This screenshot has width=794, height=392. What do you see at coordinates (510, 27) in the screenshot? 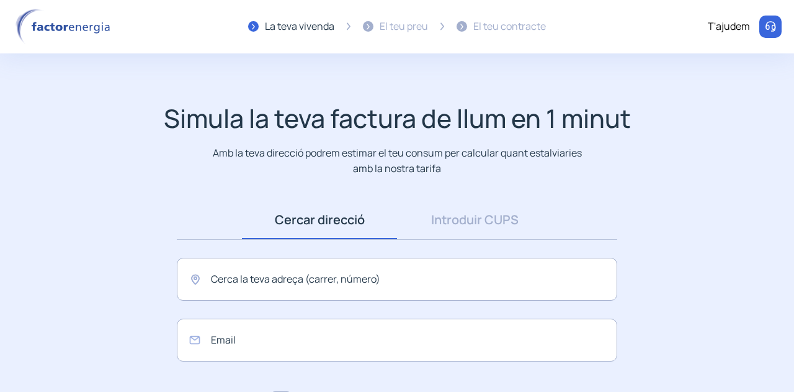
I see `div: El teu contracte` at bounding box center [510, 27].